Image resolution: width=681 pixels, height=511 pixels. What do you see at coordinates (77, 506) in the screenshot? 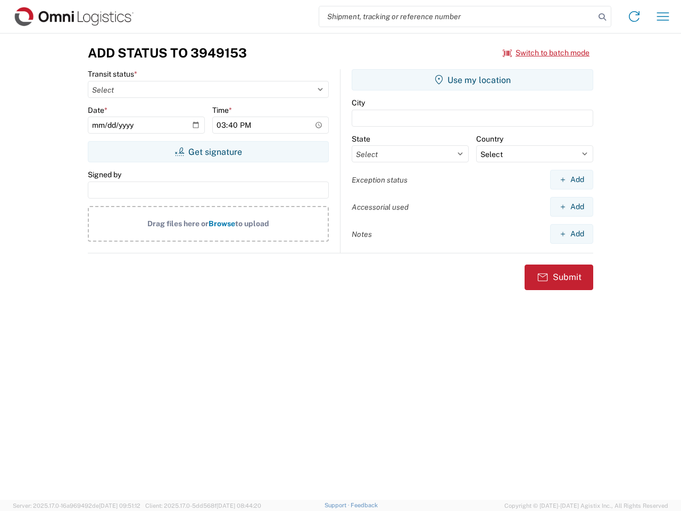
I see `span: Server: 2025.17.0-16a969492de` at bounding box center [77, 506].